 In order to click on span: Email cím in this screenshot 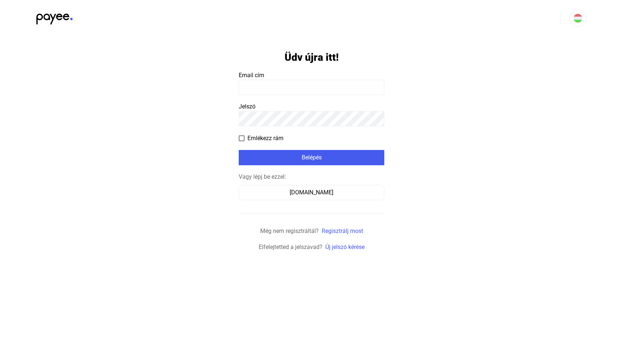, I will do `click(252, 75)`.